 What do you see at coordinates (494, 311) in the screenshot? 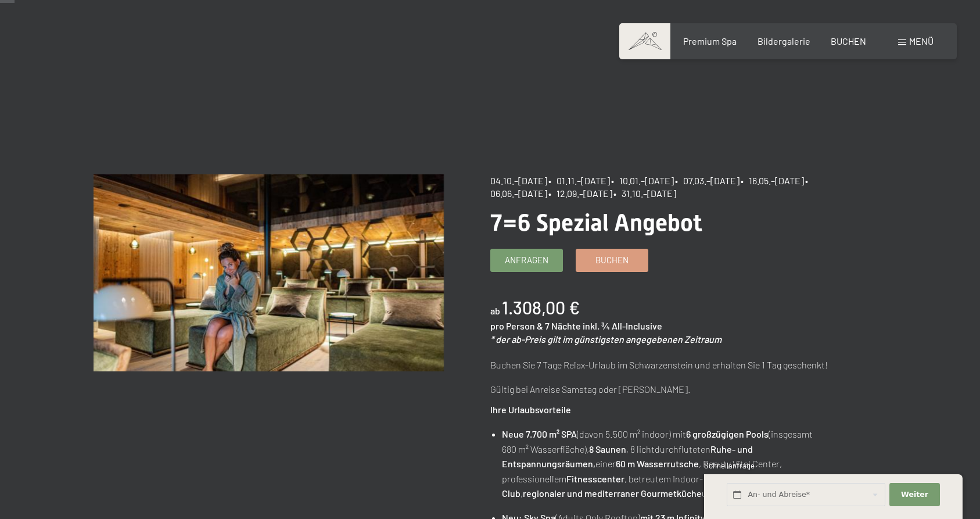
I see `span: ab` at bounding box center [494, 311].